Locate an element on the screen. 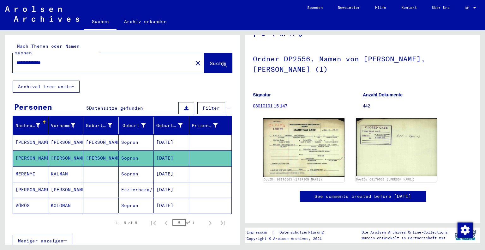  div: Personen is located at coordinates (33, 107).